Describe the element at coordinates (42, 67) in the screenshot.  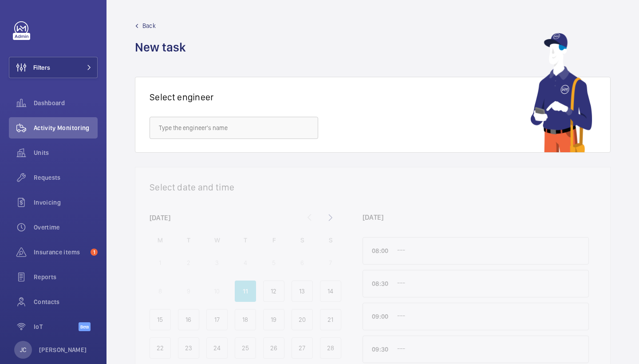
I see `span: Filters` at that location.